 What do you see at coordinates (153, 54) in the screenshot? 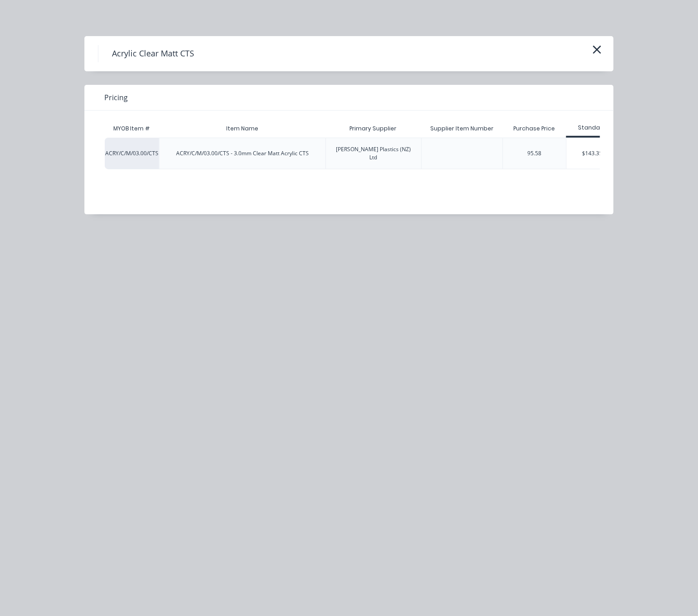
I see `h4: Acrylic Clear Matt CTS` at bounding box center [153, 54].